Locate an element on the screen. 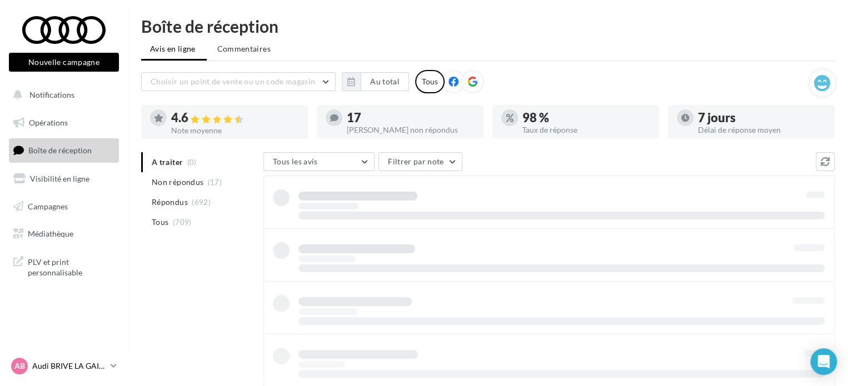 The height and width of the screenshot is (386, 848). span: Boîte de réception is located at coordinates (60, 150).